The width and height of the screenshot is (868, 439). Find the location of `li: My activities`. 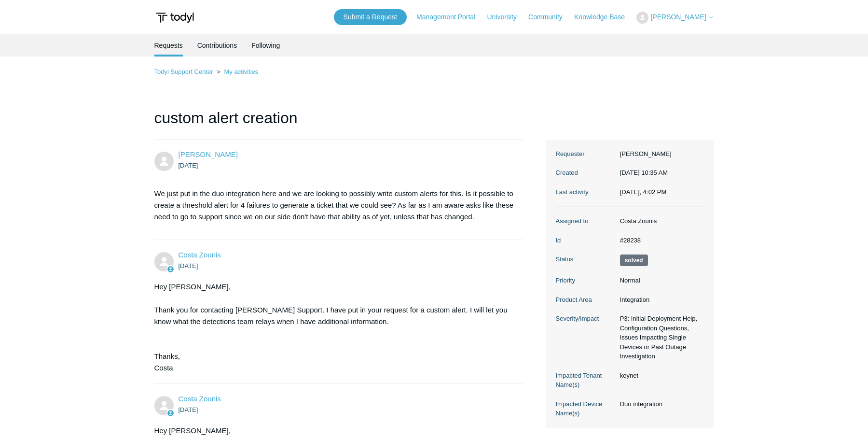

li: My activities is located at coordinates (237, 71).